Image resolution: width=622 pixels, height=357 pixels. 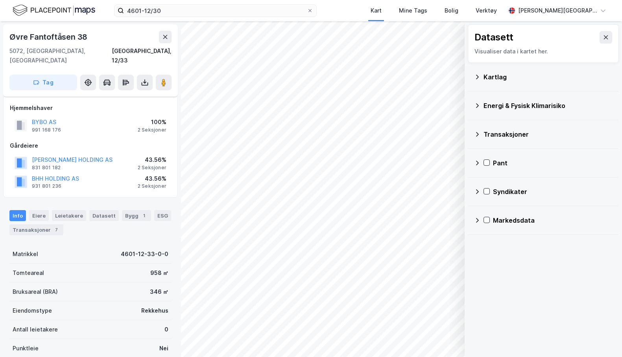 What do you see at coordinates (49, 37) in the screenshot?
I see `div: Øvre Fantoftåsen 38` at bounding box center [49, 37].